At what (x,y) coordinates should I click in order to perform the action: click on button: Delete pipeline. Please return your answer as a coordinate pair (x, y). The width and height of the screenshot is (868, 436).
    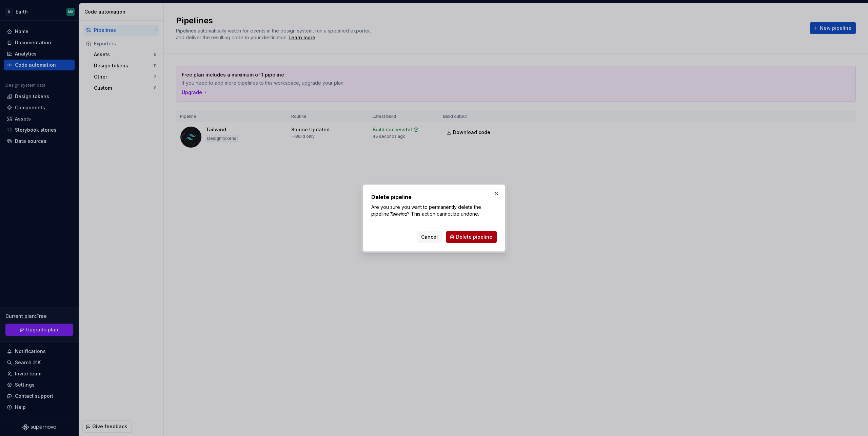
    Looking at the image, I should click on (471, 237).